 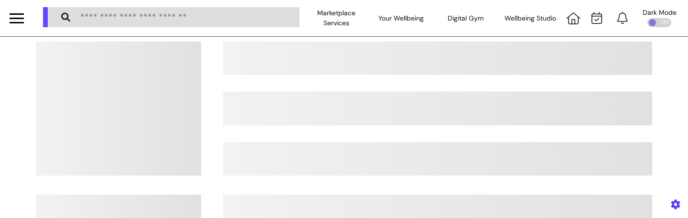 What do you see at coordinates (659, 22) in the screenshot?
I see `div: OFF` at bounding box center [659, 22].